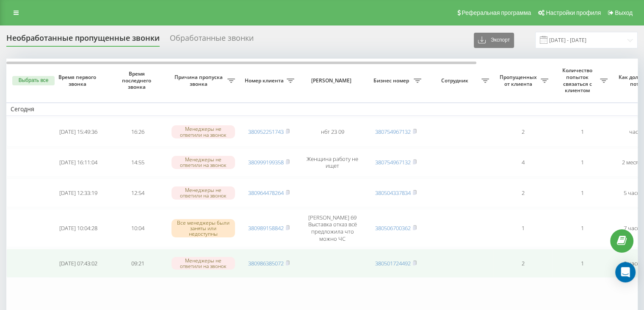 The image size is (644, 310). Describe the element at coordinates (579, 80) in the screenshot. I see `span: Количество попыток связаться с клиентом` at that location.